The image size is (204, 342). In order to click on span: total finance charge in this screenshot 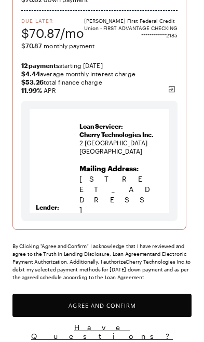, I will do `click(99, 82)`.